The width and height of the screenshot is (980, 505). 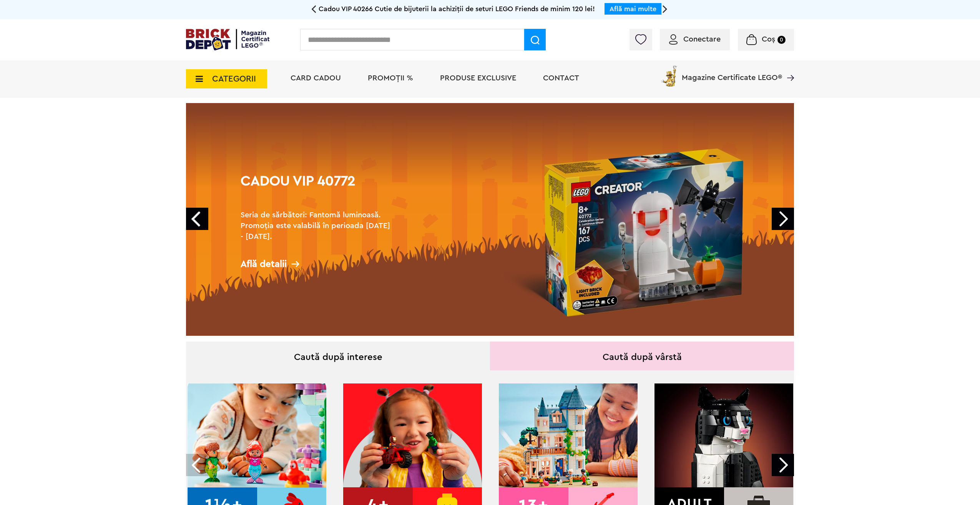 I want to click on span: Contact, so click(x=562, y=78).